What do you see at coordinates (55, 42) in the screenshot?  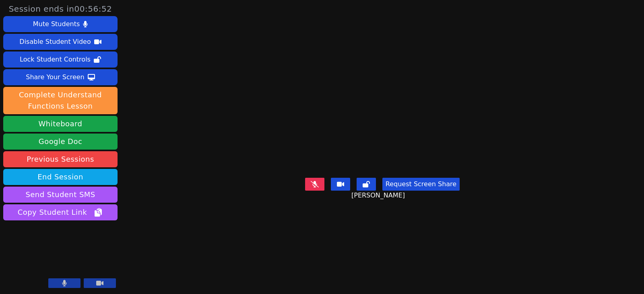 I see `div: Disable Student Video` at bounding box center [55, 42].